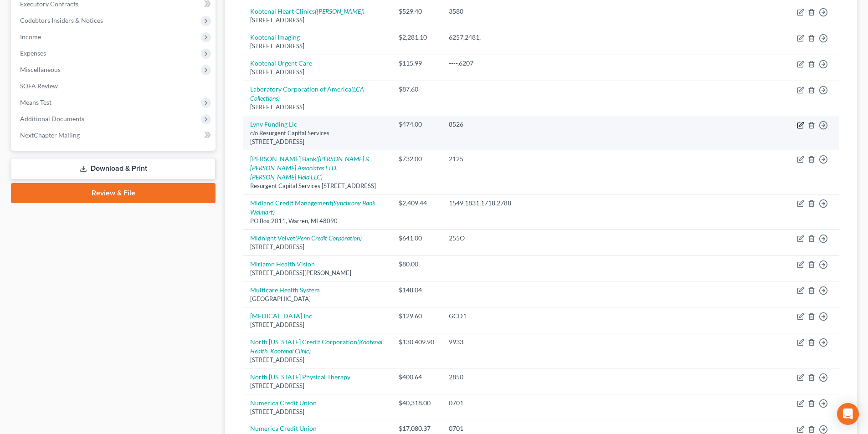 The width and height of the screenshot is (868, 434). What do you see at coordinates (284, 290) in the screenshot?
I see `a: Multicare Health System` at bounding box center [284, 290].